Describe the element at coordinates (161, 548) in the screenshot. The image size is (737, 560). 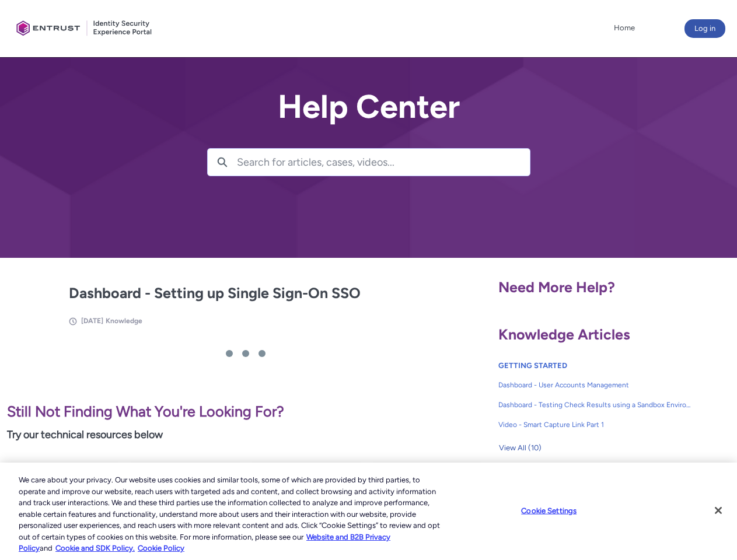
I see `a: Cookie Policy` at that location.